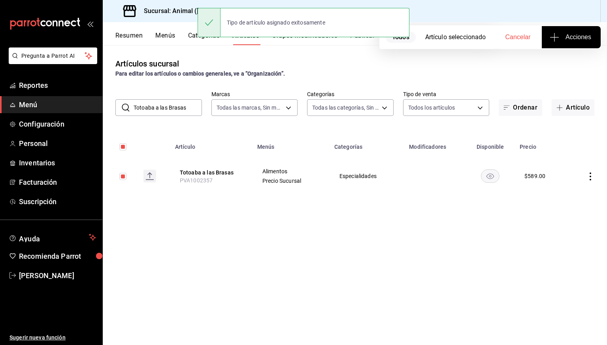  Describe the element at coordinates (57, 124) in the screenshot. I see `span: Configuración` at that location.